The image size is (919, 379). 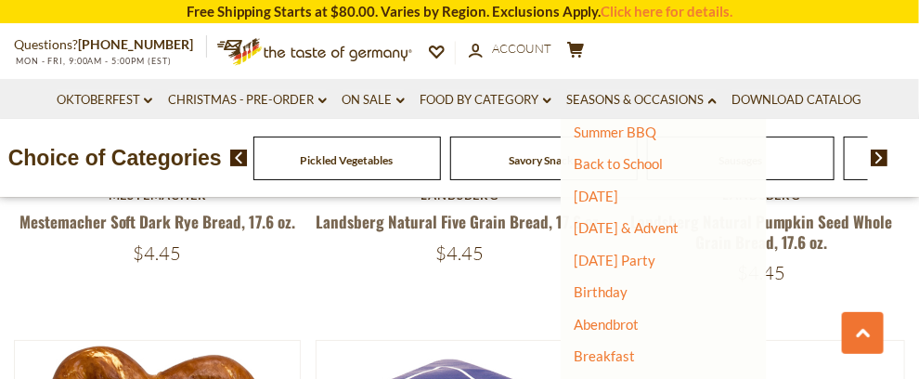 What do you see at coordinates (486, 100) in the screenshot?
I see `a: Food By Category` at bounding box center [486, 100].